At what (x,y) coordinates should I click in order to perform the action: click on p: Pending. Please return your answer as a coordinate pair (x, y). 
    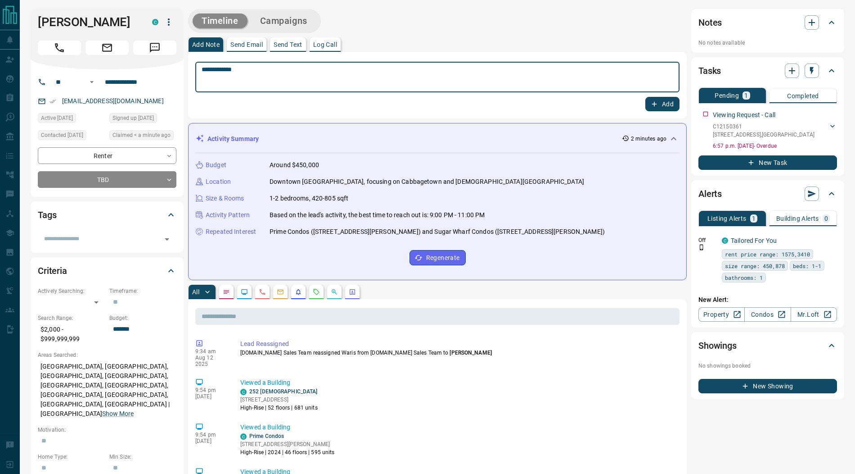
    Looking at the image, I should click on (727, 95).